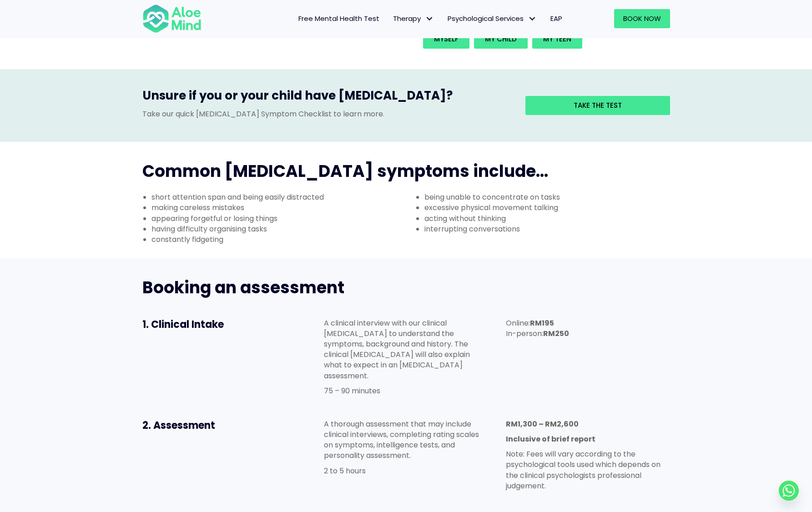 The width and height of the screenshot is (812, 512). I want to click on span: Booking an assessment, so click(244, 287).